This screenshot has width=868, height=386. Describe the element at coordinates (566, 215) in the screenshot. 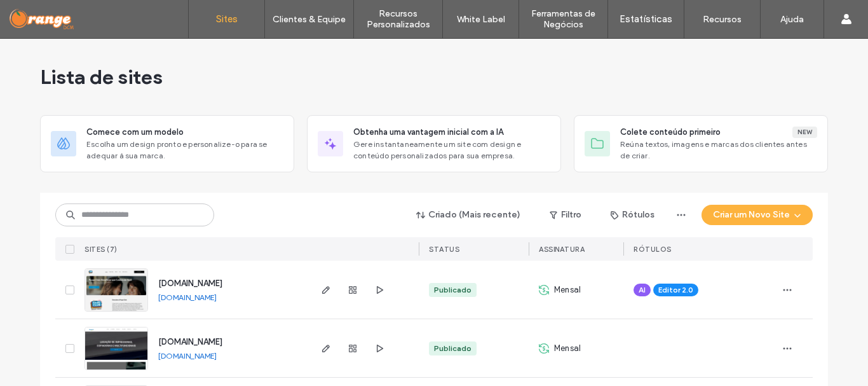

I see `button: Filtro` at that location.